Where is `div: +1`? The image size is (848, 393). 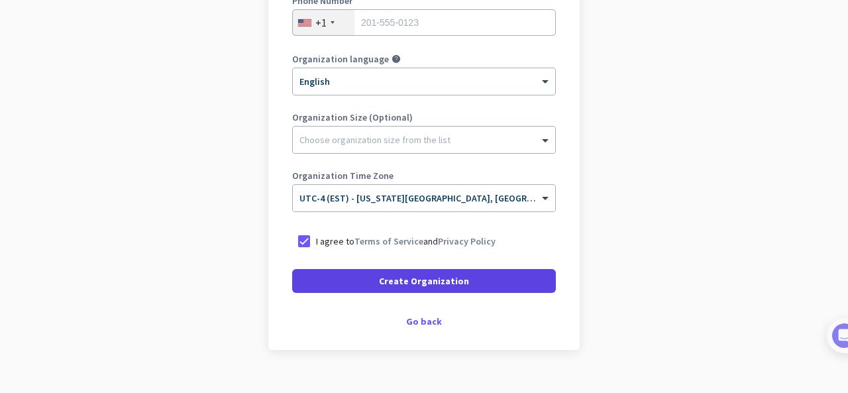 div: +1 is located at coordinates (321, 23).